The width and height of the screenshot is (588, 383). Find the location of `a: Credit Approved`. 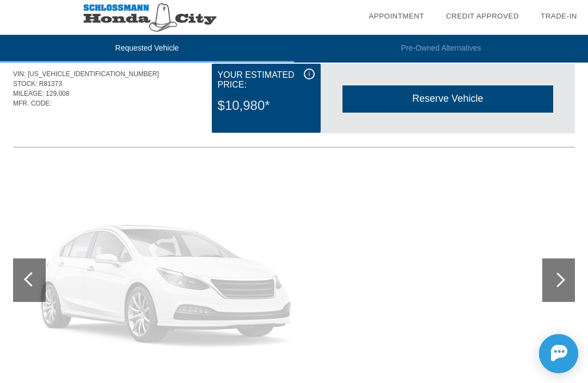

a: Credit Approved is located at coordinates (482, 16).